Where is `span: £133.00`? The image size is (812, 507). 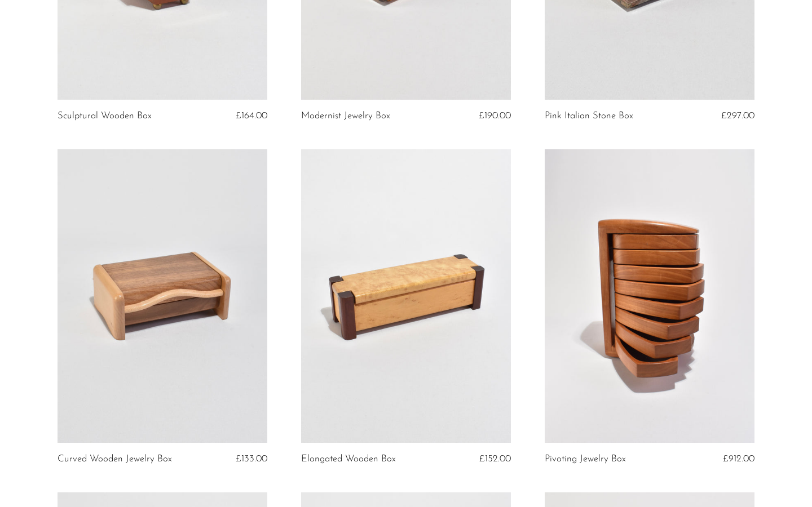 span: £133.00 is located at coordinates (251, 459).